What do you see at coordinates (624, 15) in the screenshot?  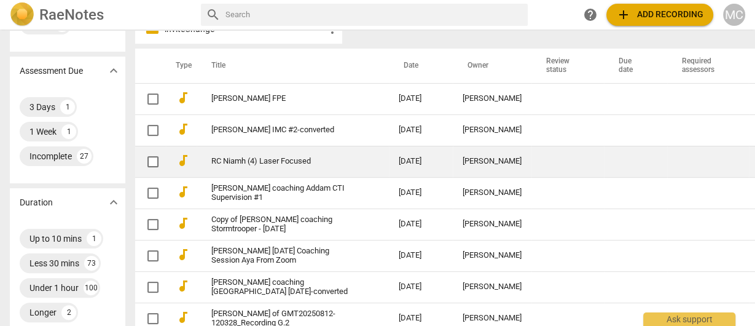 I see `span: add` at bounding box center [624, 15].